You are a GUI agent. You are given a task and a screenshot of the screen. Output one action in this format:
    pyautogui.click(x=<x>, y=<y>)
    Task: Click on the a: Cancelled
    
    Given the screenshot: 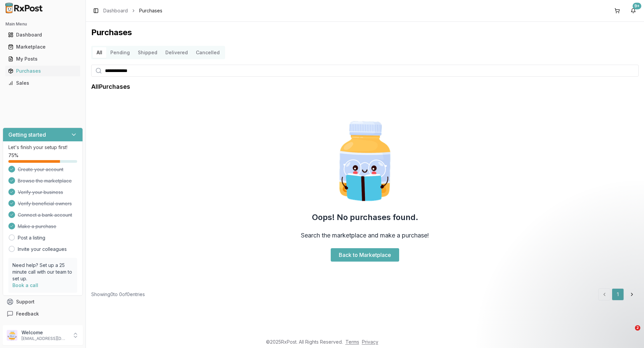 What is the action you would take?
    pyautogui.click(x=207, y=53)
    